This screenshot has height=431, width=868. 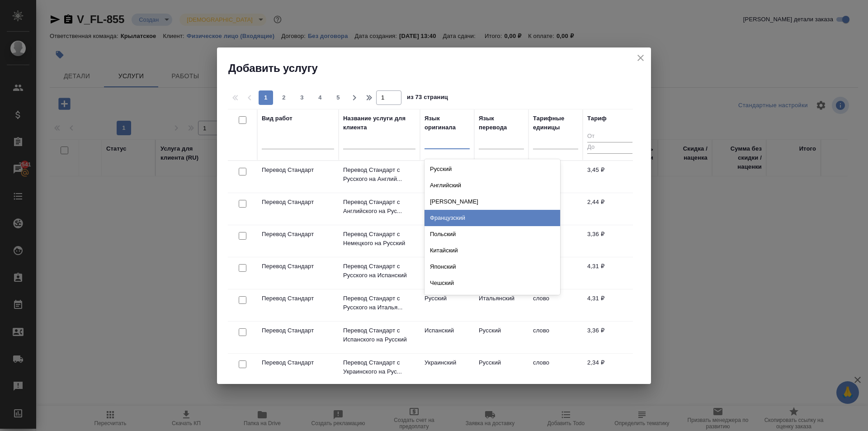 I want to click on p: Перевод Стандарт с Немецкого на Русский, so click(x=379, y=239).